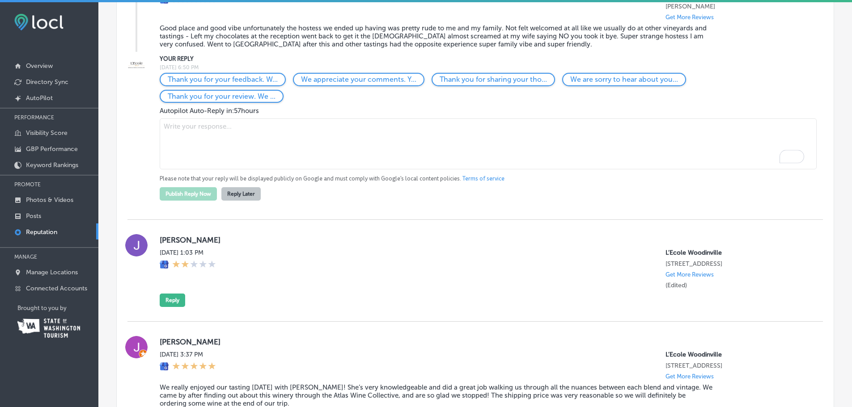  Describe the element at coordinates (39, 66) in the screenshot. I see `p: Overview` at that location.